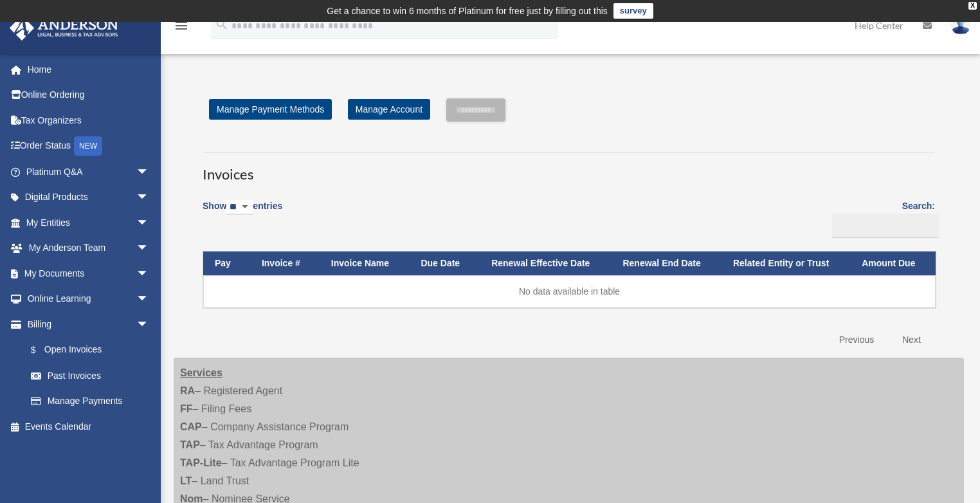 The width and height of the screenshot is (980, 503). What do you see at coordinates (89, 95) in the screenshot?
I see `a: Online Ordering` at bounding box center [89, 95].